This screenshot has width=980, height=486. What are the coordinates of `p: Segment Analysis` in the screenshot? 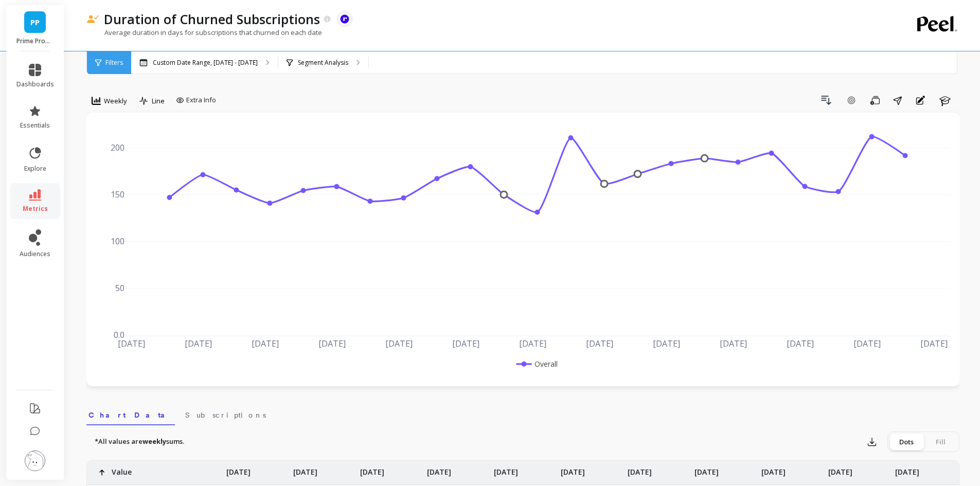 It's located at (323, 63).